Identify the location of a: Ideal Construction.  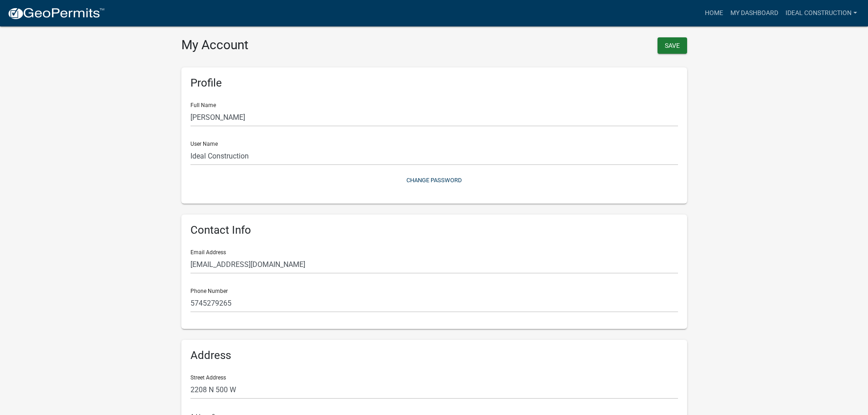
(821, 13).